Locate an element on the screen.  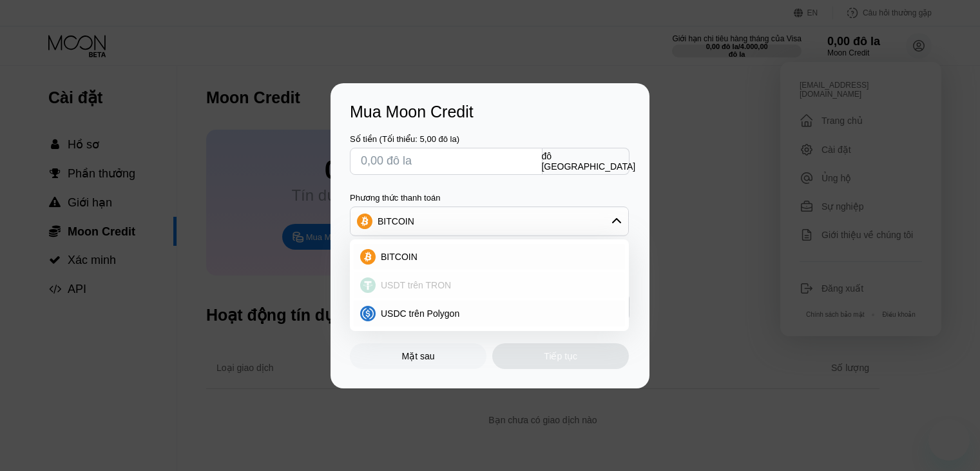
font: Phương thức thanh toán is located at coordinates (395, 198).